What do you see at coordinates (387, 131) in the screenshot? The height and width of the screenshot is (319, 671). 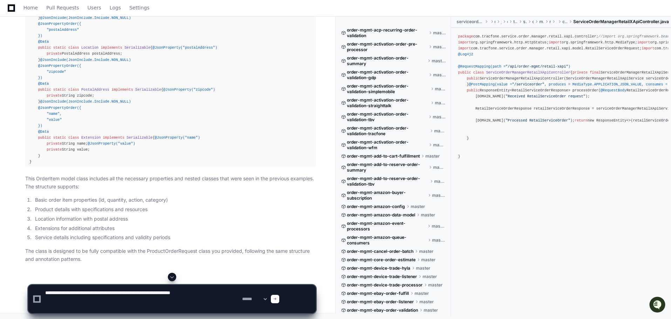 I see `span: order-mgmt-activation-order-validation-tracfone` at bounding box center [387, 131].